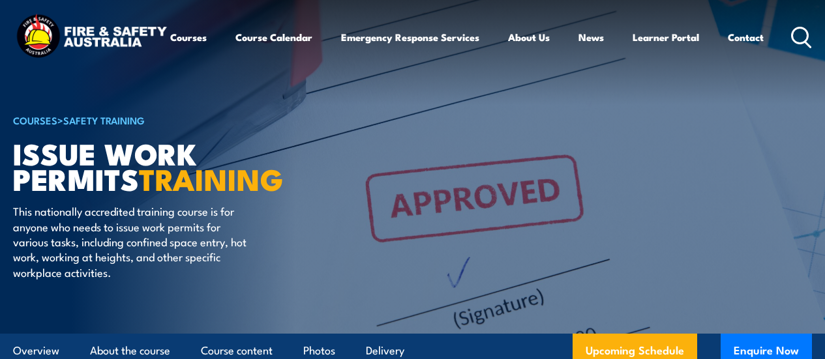 This screenshot has width=825, height=359. What do you see at coordinates (35, 120) in the screenshot?
I see `a: COURSES` at bounding box center [35, 120].